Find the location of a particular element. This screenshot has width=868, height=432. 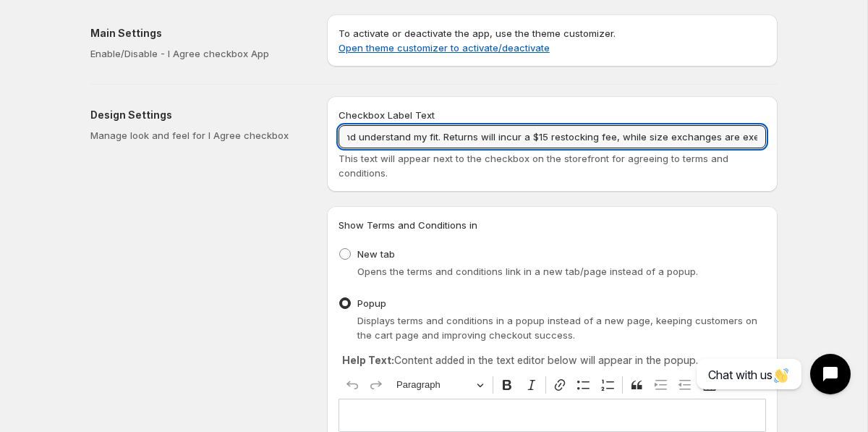

div: Editor toolbar is located at coordinates (552, 385).